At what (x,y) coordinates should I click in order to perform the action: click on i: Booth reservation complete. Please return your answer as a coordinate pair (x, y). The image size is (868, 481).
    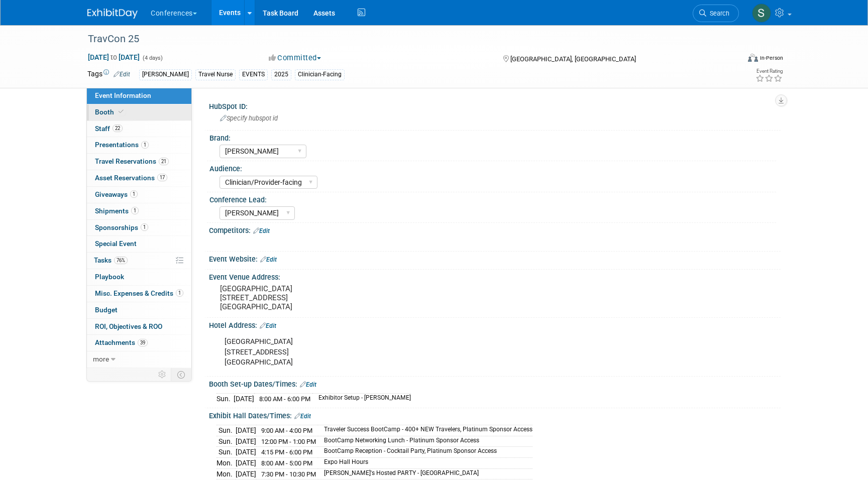
    Looking at the image, I should click on (121, 111).